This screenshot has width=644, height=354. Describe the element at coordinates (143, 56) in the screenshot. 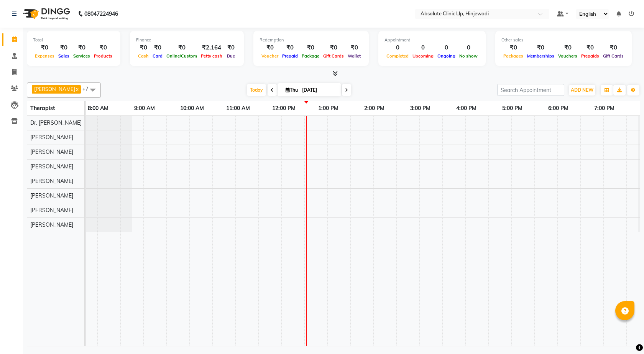

I see `span: Cash` at that location.